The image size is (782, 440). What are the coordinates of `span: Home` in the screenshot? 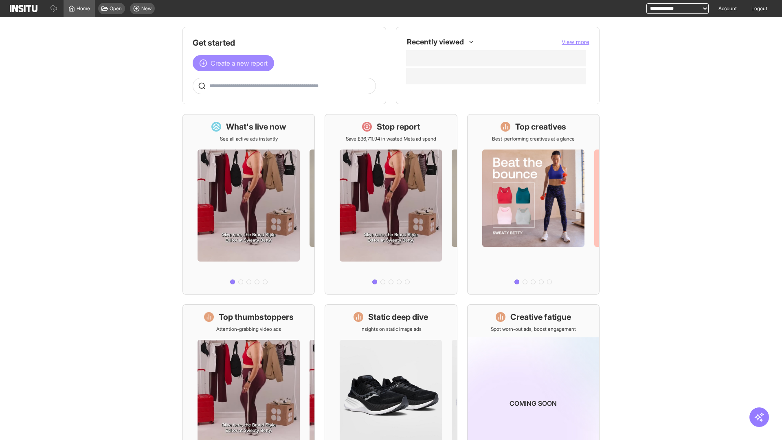 It's located at (83, 9).